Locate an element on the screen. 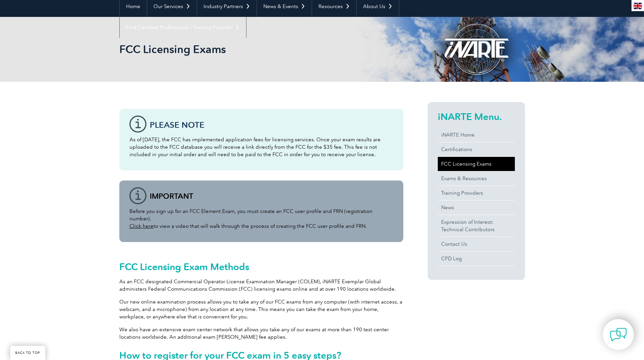 The width and height of the screenshot is (644, 360). img: en is located at coordinates (638, 6).